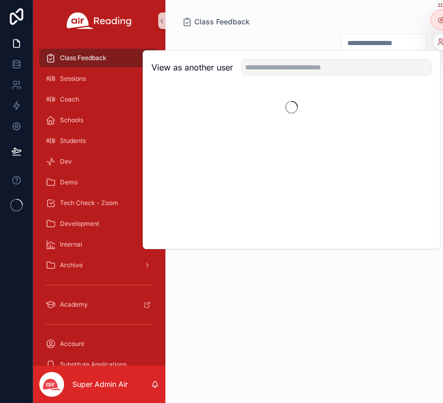  What do you see at coordinates (99, 344) in the screenshot?
I see `a: Account` at bounding box center [99, 344].